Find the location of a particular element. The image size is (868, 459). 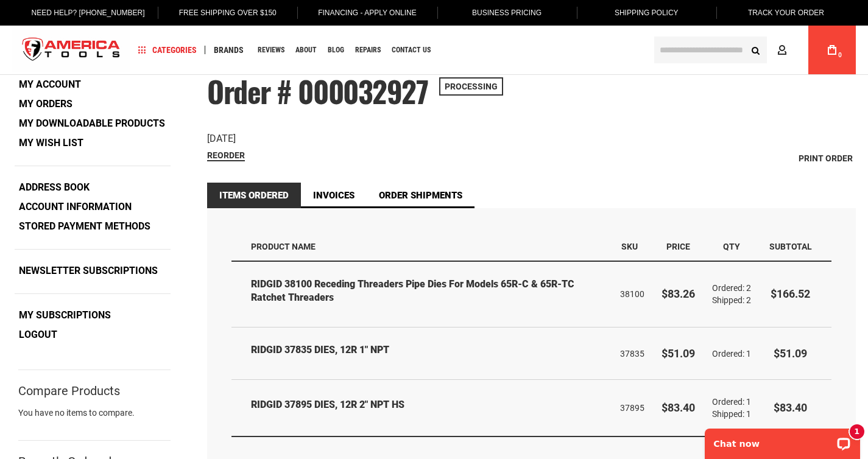

span: Reorder is located at coordinates (226, 155).